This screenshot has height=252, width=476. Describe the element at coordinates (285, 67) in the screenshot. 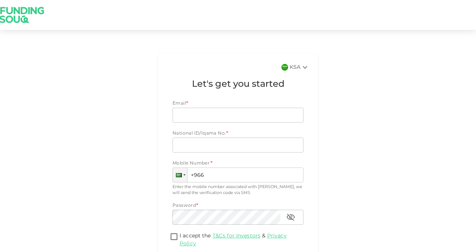

I see `img: flag-sa.b9a346574cdc8950dd34b50780441f57.svg` at that location.